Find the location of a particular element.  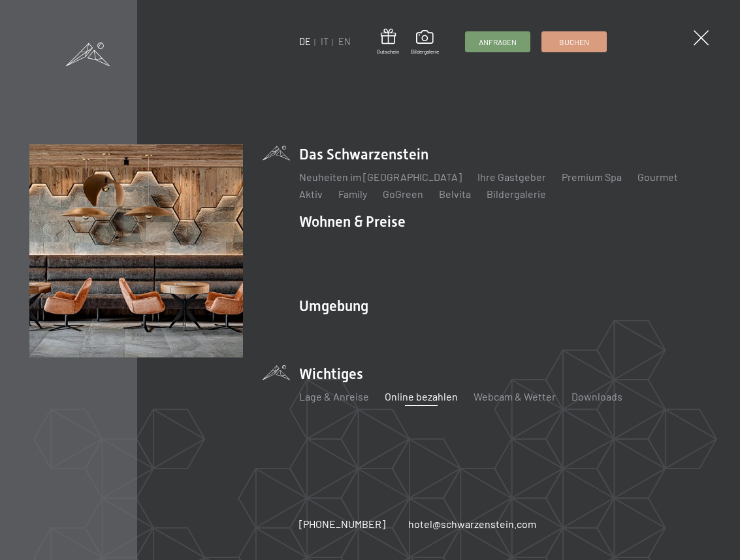

a: Anfragen is located at coordinates (498, 42).